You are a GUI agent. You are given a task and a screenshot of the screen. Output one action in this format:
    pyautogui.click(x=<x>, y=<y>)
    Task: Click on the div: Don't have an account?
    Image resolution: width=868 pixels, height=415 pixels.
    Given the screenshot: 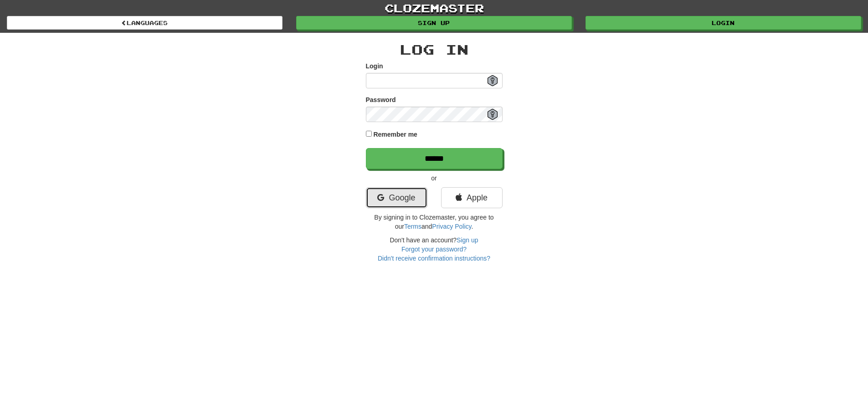 What is the action you would take?
    pyautogui.click(x=435, y=249)
    